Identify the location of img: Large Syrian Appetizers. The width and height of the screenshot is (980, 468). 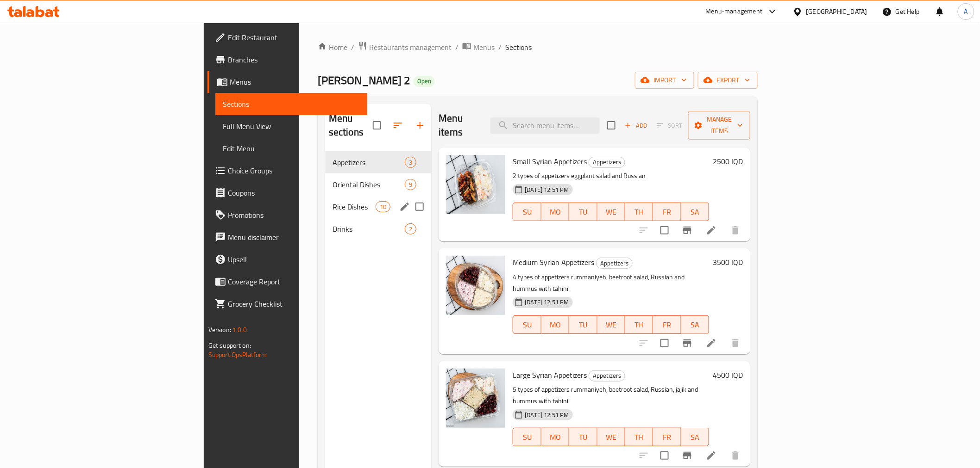
(475, 399).